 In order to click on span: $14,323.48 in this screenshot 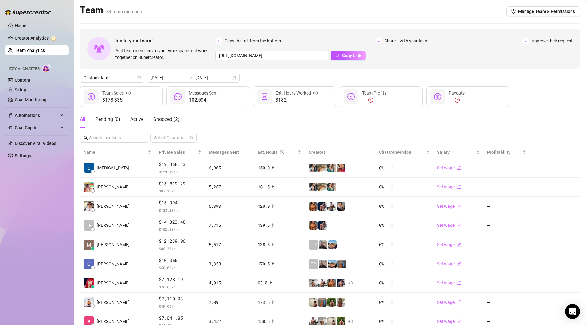, I will do `click(180, 222)`.